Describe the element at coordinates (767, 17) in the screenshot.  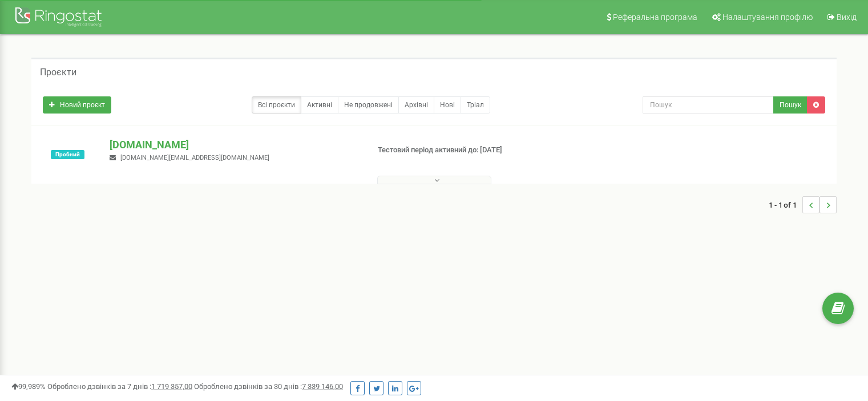
I see `span: Налаштування профілю` at that location.